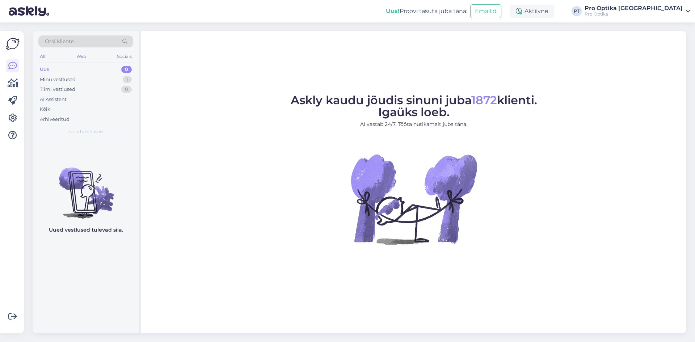 This screenshot has height=342, width=695. I want to click on div: Aktiivne, so click(532, 11).